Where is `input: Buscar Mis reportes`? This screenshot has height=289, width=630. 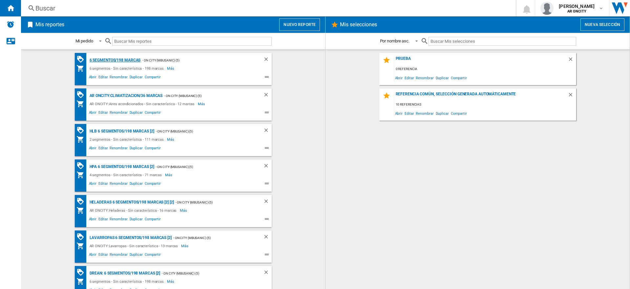
input: Buscar Mis reportes is located at coordinates (192, 41).